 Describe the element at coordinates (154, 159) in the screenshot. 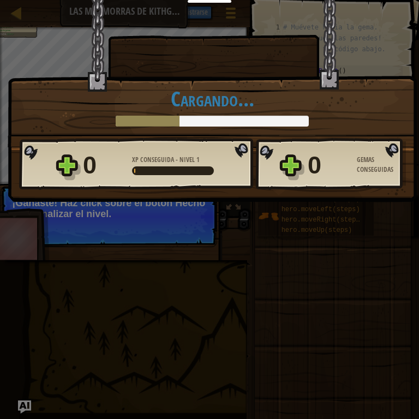

I see `span: XP Conseguida` at that location.